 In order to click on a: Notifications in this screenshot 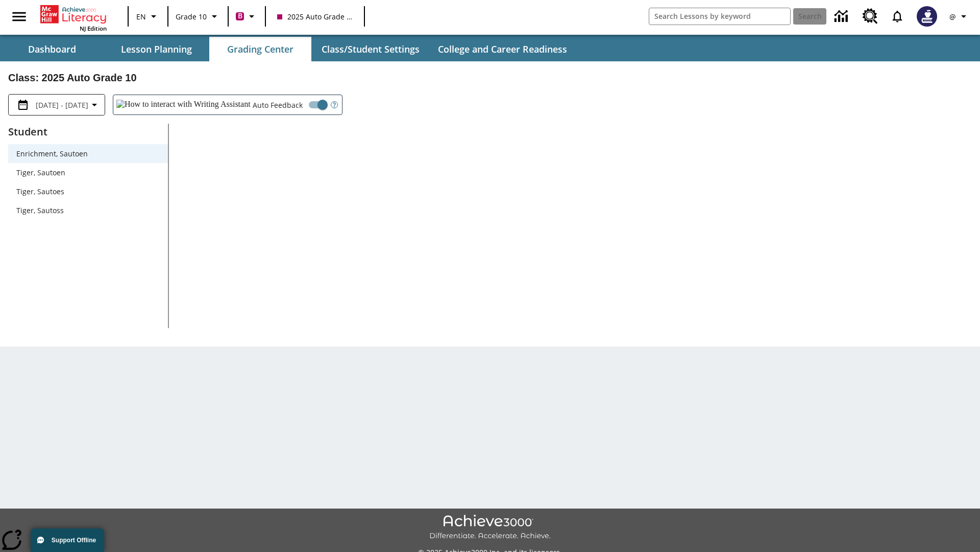, I will do `click(897, 16)`.